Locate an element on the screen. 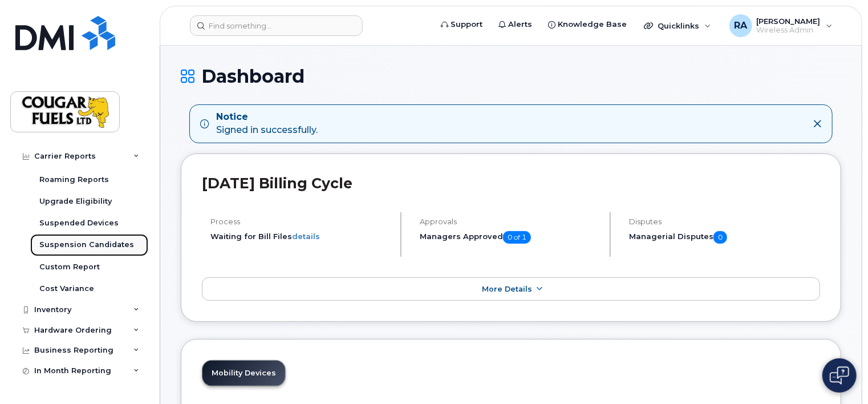 The width and height of the screenshot is (868, 404). img: Open chat is located at coordinates (840, 376).